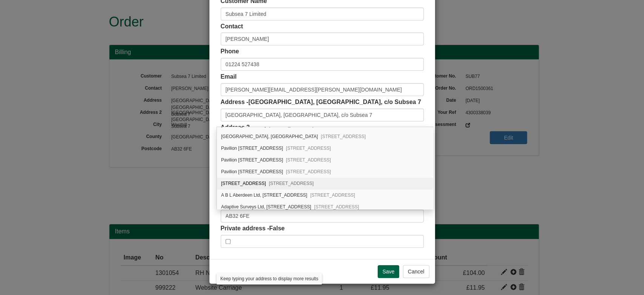 The image size is (644, 295). I want to click on div: Pavilion 4, Aspect 32, Prospect Road, so click(325, 171).